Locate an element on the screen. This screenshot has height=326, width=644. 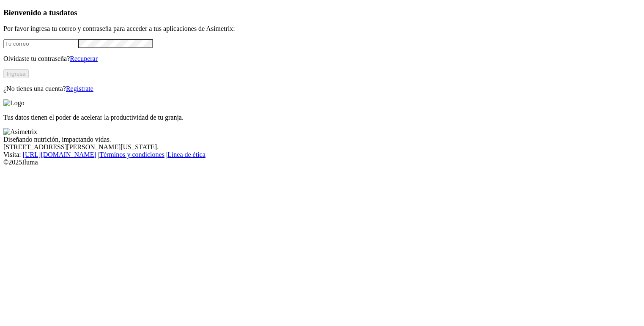
input: Tu correo is located at coordinates (40, 43).